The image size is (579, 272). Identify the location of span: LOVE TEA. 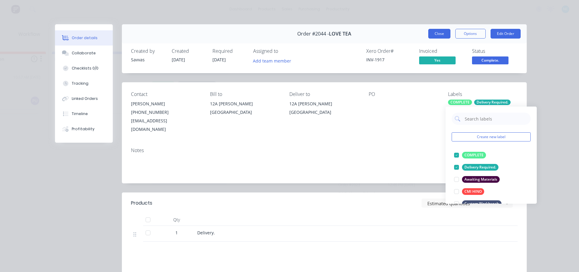
(340, 34).